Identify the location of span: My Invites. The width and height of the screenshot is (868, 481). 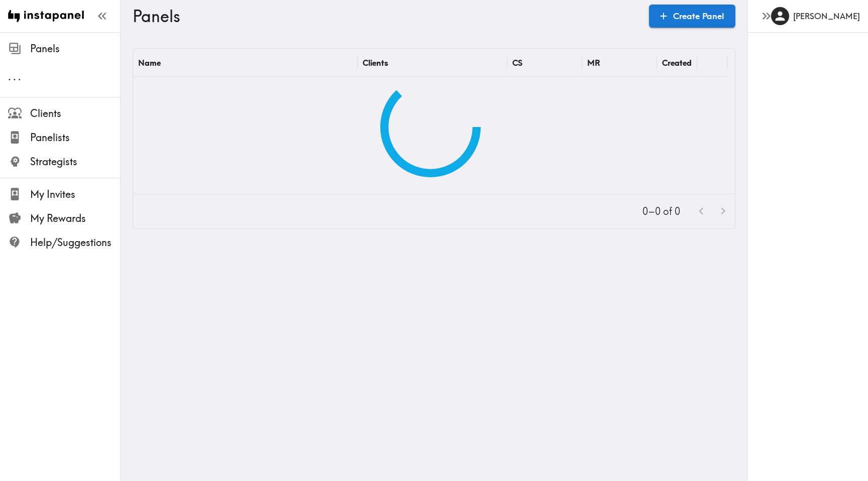
(74, 194).